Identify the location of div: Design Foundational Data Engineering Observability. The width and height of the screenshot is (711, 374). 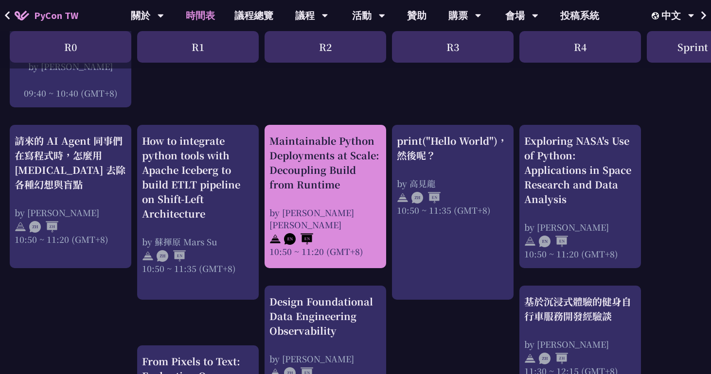
(325, 316).